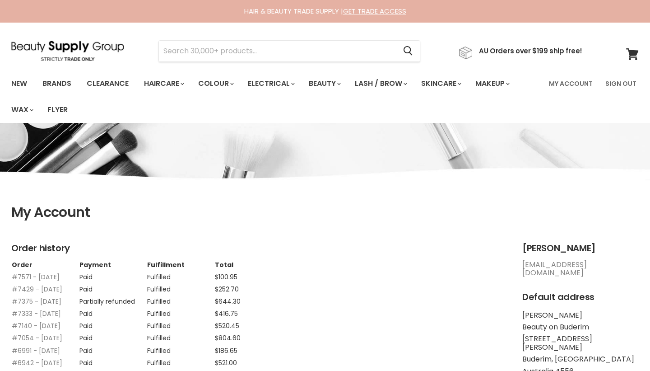 The height and width of the screenshot is (371, 650). Describe the element at coordinates (226, 363) in the screenshot. I see `span: $521.00` at that location.